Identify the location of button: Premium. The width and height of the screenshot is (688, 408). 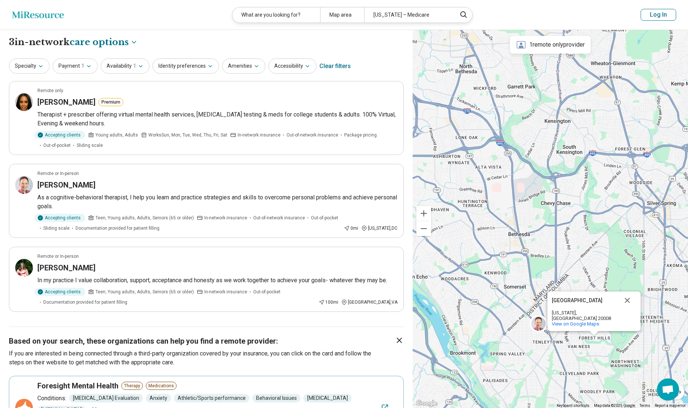
(111, 102).